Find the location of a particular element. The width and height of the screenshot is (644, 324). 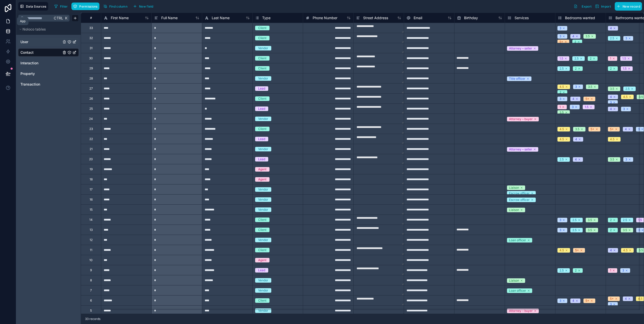

span: K is located at coordinates (66, 18).